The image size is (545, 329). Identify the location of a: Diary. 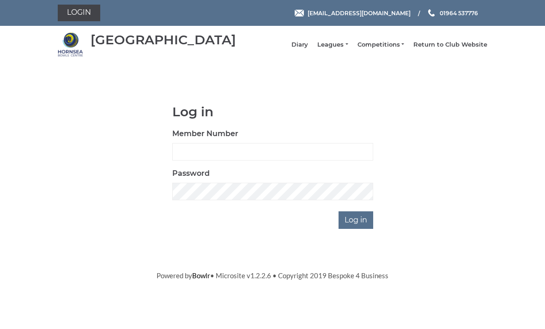
(300, 45).